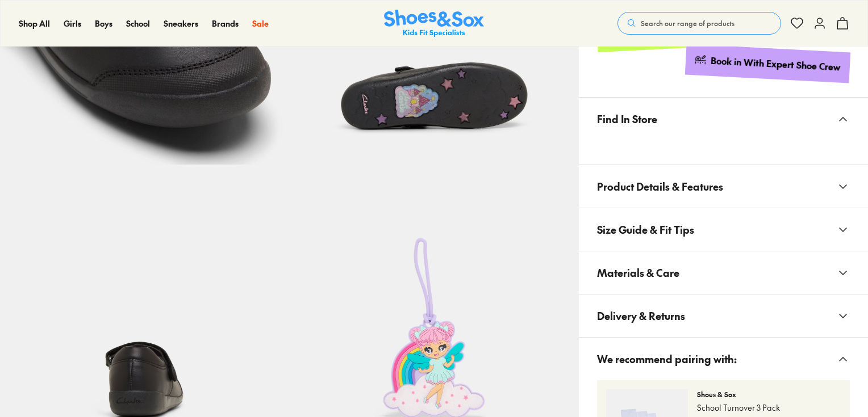  What do you see at coordinates (776, 65) in the screenshot?
I see `div: Book in With Expert Shoe Crew` at bounding box center [776, 65].